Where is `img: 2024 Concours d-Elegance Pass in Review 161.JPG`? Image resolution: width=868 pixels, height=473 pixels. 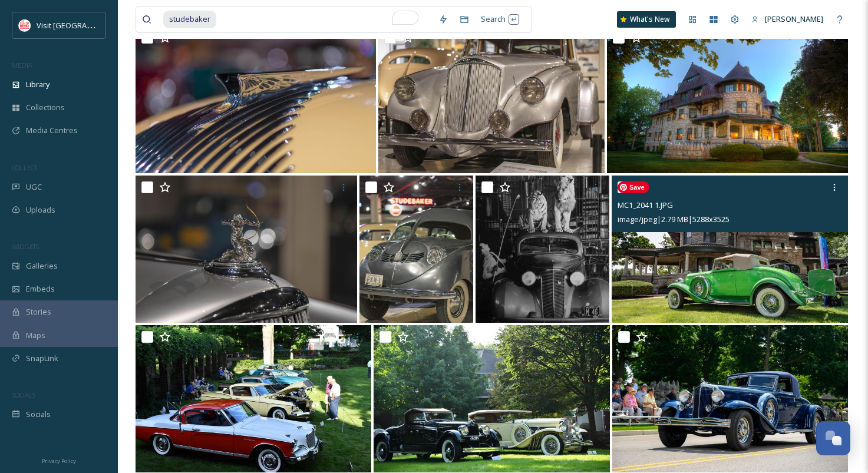
img: 2024 Concours d-Elegance Pass in Review 161.JPG is located at coordinates (730, 399).